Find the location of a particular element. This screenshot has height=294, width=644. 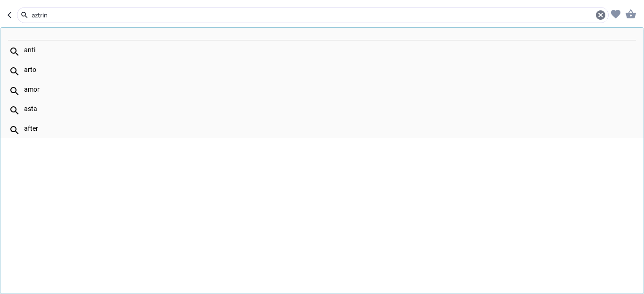

div: anti is located at coordinates (330, 50).